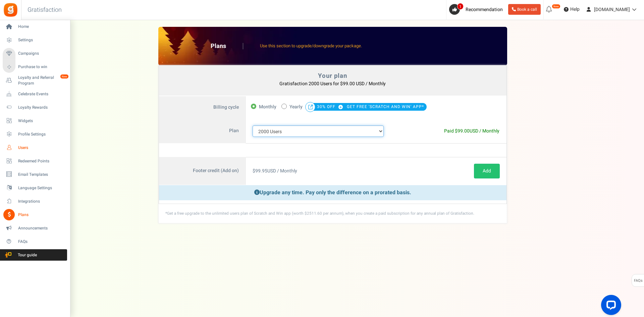 Image resolution: width=644 pixels, height=317 pixels. I want to click on span: 30% OFF, so click(331, 107).